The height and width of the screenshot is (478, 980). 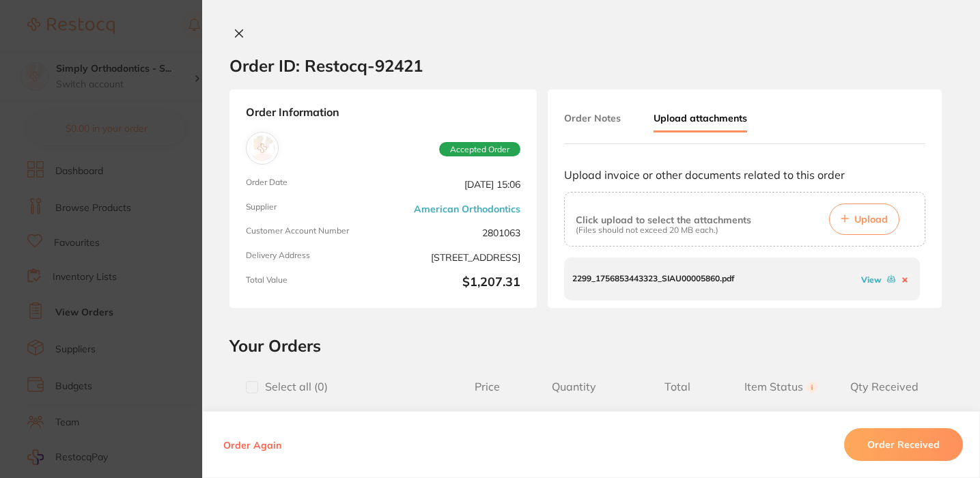 I want to click on span: Quantity, so click(x=574, y=386).